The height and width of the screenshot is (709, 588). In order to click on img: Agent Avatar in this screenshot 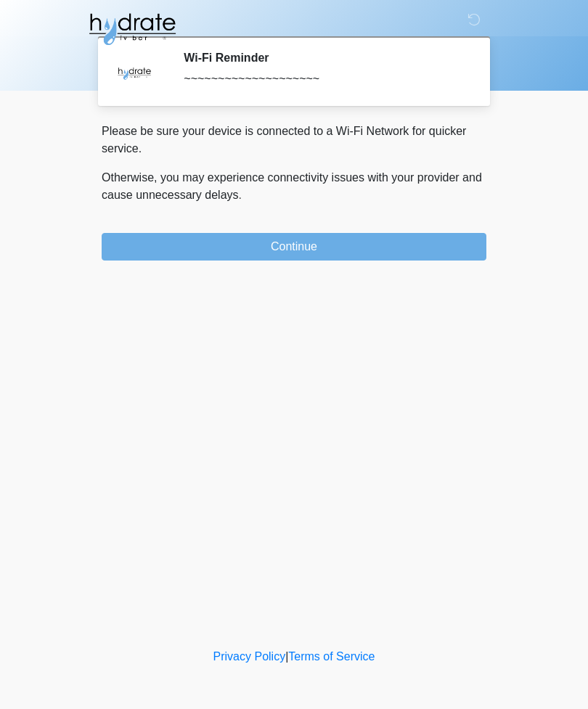, I will do `click(135, 72)`.